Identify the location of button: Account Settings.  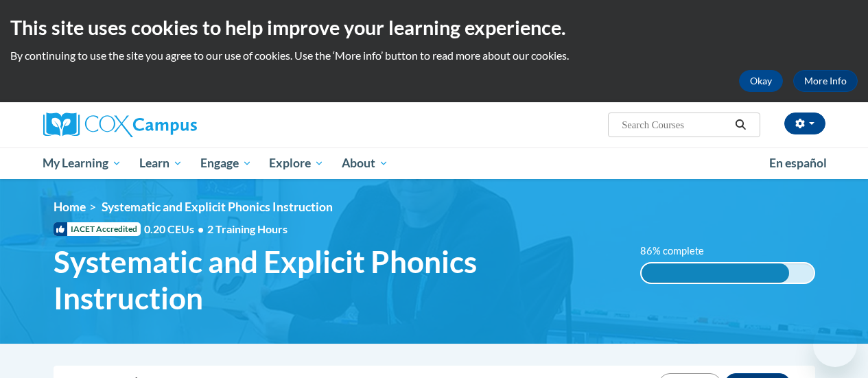
(805, 123).